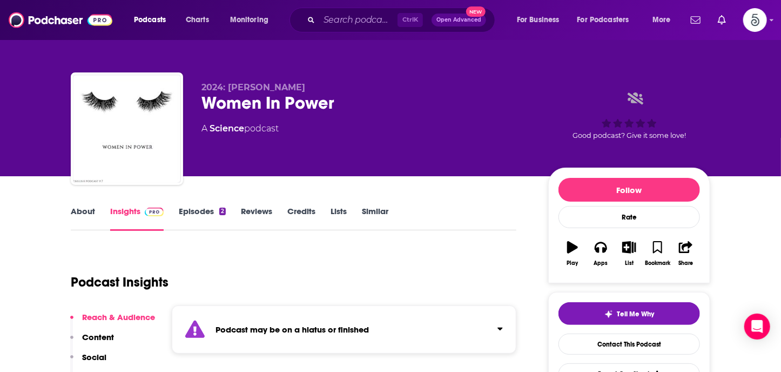 This screenshot has width=781, height=372. Describe the element at coordinates (127, 129) in the screenshot. I see `img: Women In Power` at that location.